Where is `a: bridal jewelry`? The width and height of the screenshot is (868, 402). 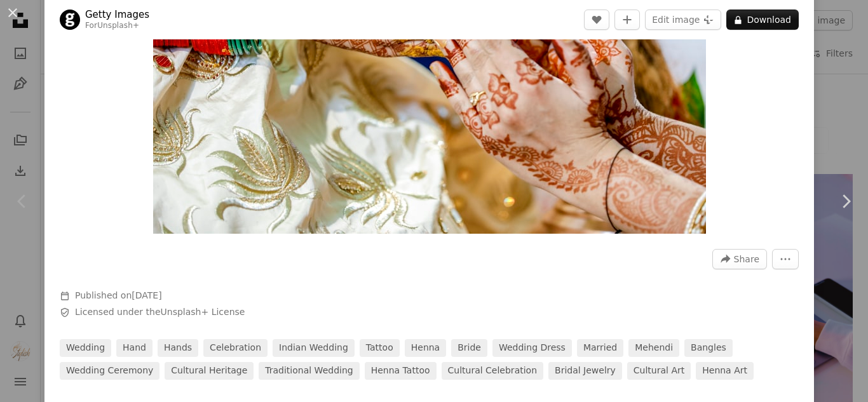
a: bridal jewelry is located at coordinates (585, 371).